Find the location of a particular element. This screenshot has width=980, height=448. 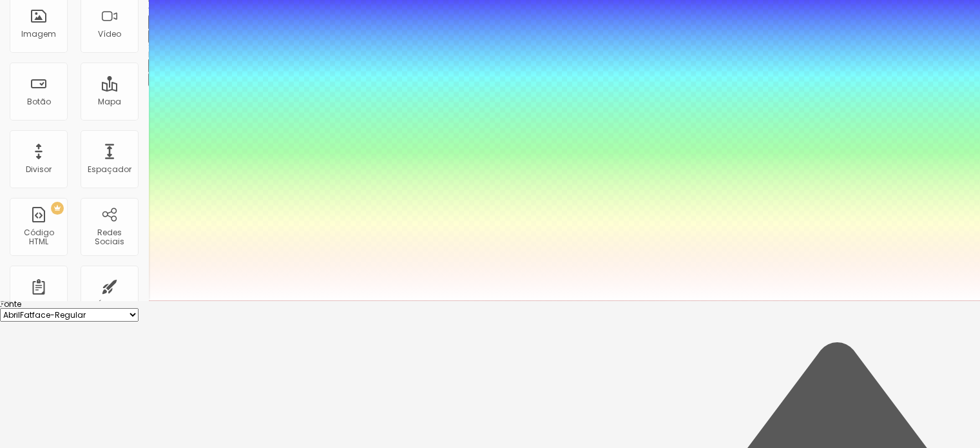

font: Mapa is located at coordinates (109, 101).